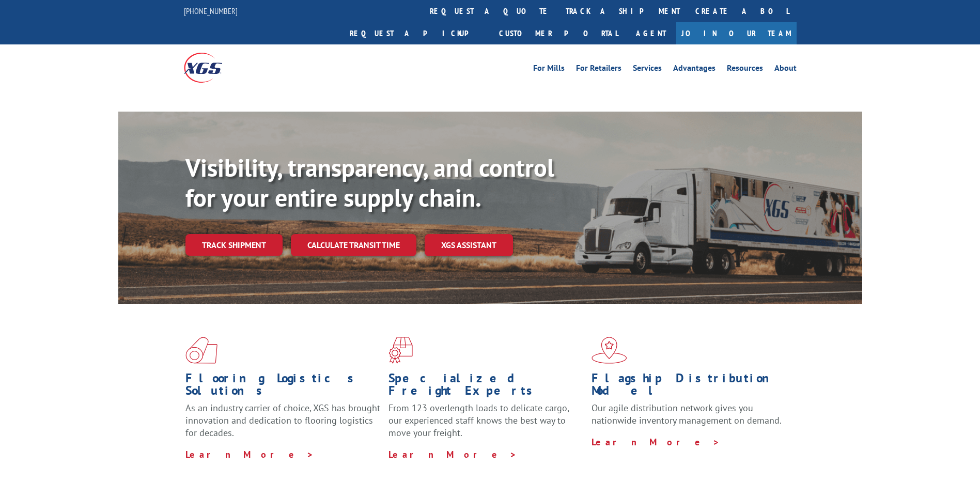  What do you see at coordinates (690, 387) in the screenshot?
I see `h1: Flagship Distribution Model` at bounding box center [690, 387].